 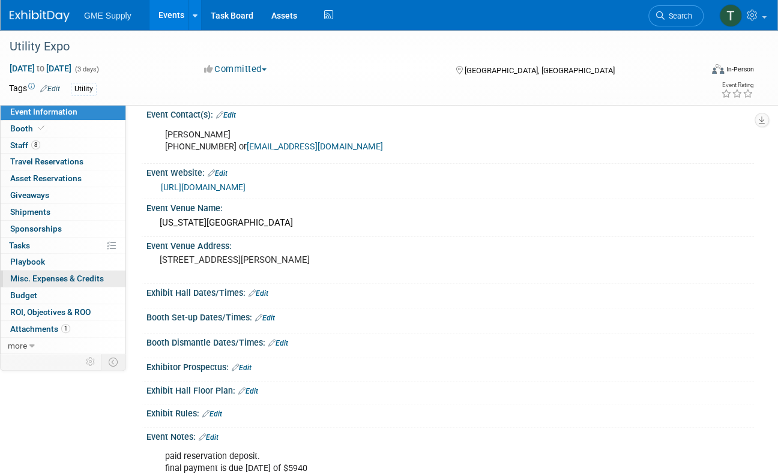 I want to click on a: Giveaways, so click(x=63, y=195).